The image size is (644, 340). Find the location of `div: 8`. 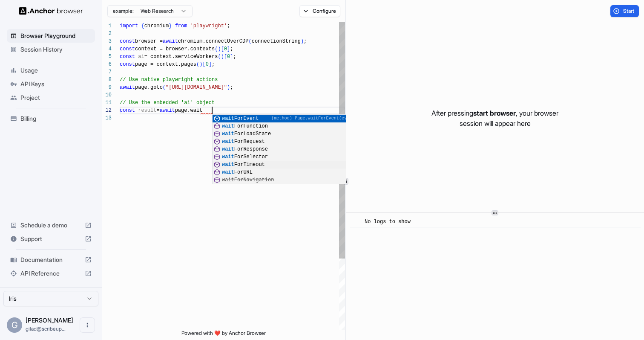

div: 8 is located at coordinates (107, 80).